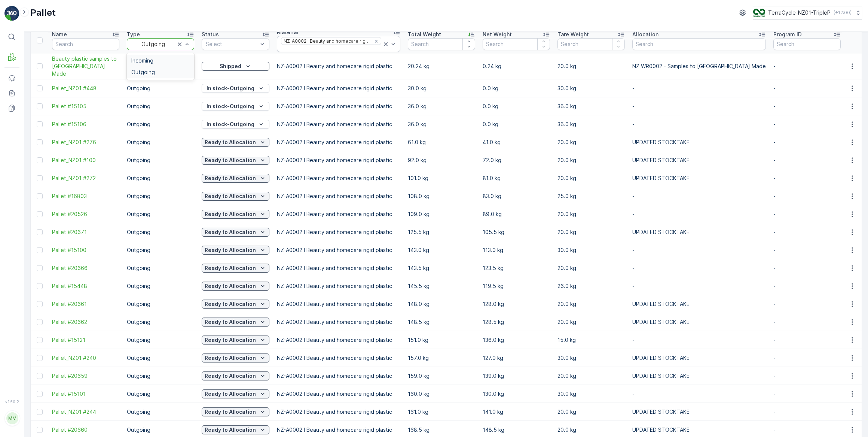 This screenshot has width=868, height=437. I want to click on img: logo, so click(12, 13).